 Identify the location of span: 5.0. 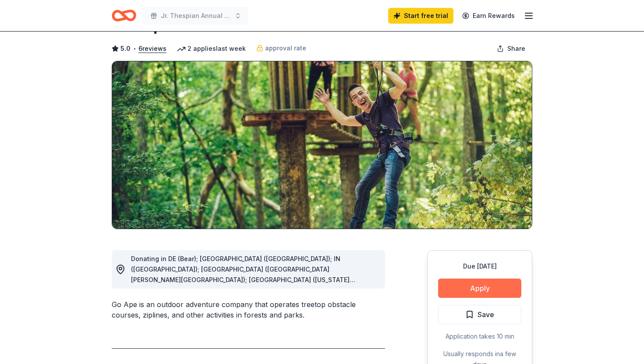
(125, 48).